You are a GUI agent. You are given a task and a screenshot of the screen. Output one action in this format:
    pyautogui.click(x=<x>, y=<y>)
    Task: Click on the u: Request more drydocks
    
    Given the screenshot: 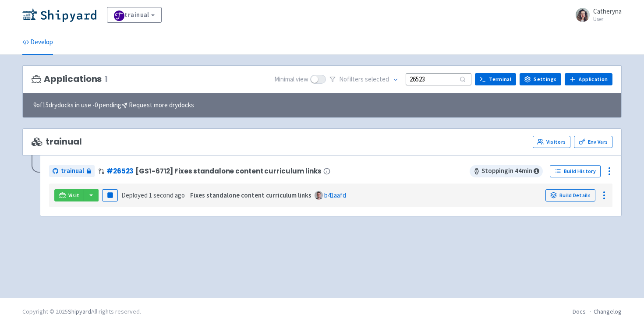 What is the action you would take?
    pyautogui.click(x=161, y=105)
    